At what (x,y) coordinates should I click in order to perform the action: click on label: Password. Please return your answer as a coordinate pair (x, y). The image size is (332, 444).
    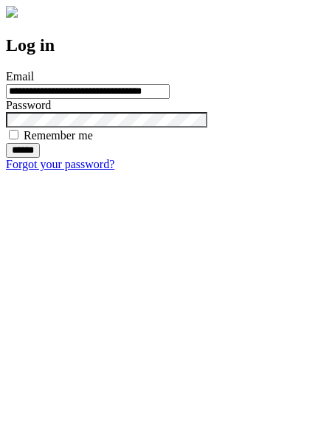
    Looking at the image, I should click on (28, 105).